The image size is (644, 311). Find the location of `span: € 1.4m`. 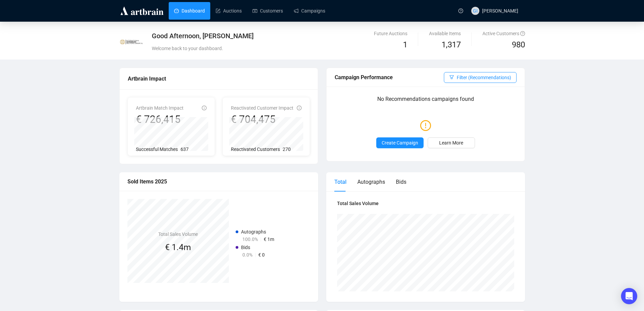

span: € 1.4m is located at coordinates (178, 247).